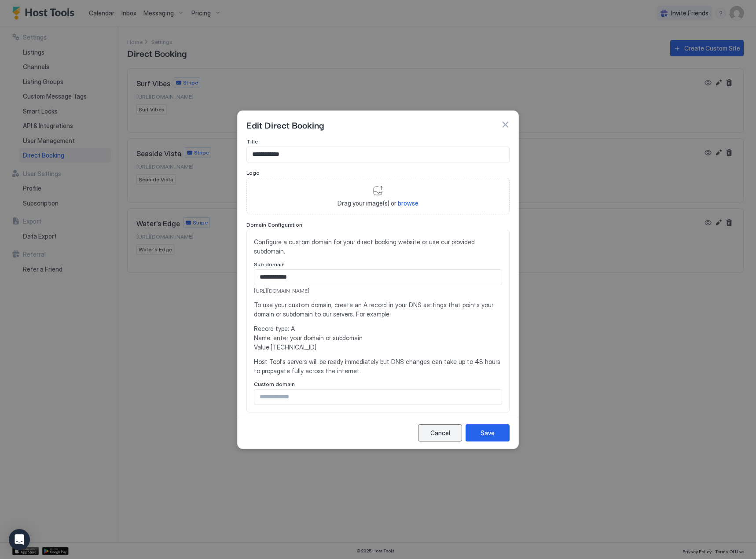  Describe the element at coordinates (269, 264) in the screenshot. I see `span: Sub domain` at that location.